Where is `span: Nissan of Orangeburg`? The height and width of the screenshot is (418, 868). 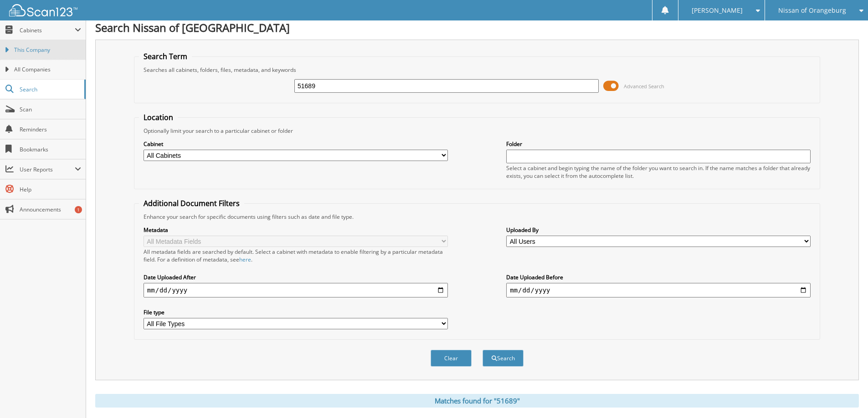 span: Nissan of Orangeburg is located at coordinates (812, 11).